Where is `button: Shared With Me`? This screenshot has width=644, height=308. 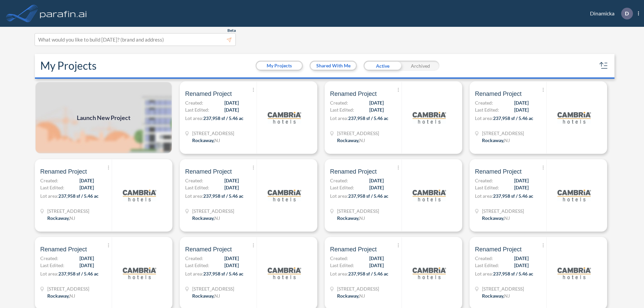 button: Shared With Me is located at coordinates (333, 66).